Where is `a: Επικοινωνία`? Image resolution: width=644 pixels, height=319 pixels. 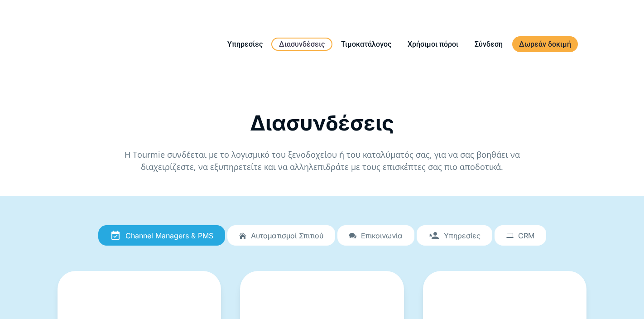 a: Επικοινωνία is located at coordinates (376, 236).